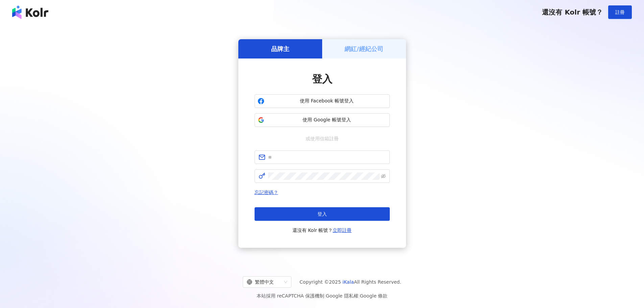 The image size is (644, 308). I want to click on img: logo, so click(30, 12).